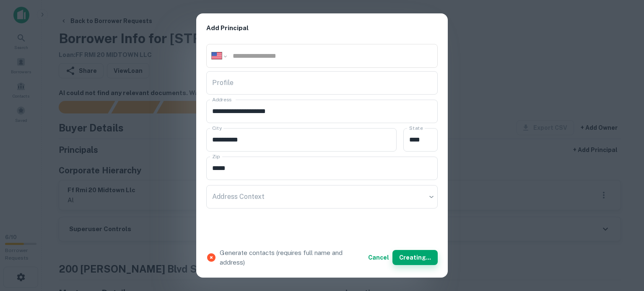  I want to click on label: Zip, so click(216, 156).